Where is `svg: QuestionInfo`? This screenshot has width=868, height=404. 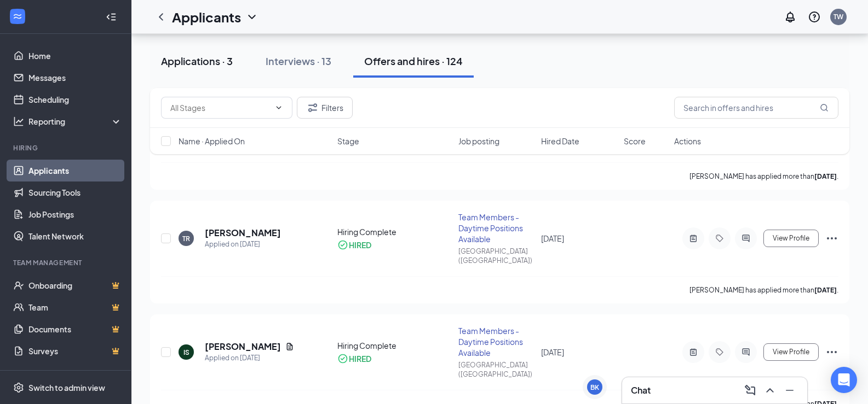 svg: QuestionInfo is located at coordinates (814, 17).